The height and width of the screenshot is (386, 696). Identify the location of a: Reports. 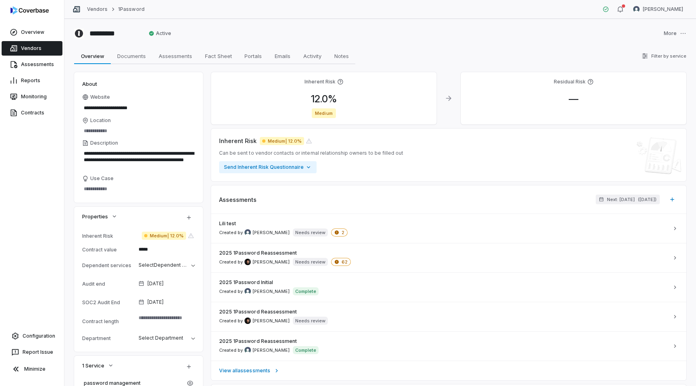
(32, 81).